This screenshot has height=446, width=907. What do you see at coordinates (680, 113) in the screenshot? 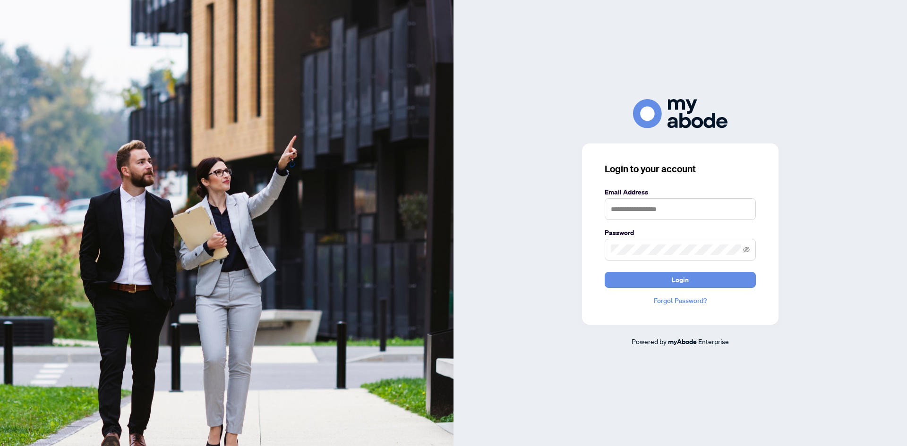
I see `img: ma-logo` at bounding box center [680, 113].